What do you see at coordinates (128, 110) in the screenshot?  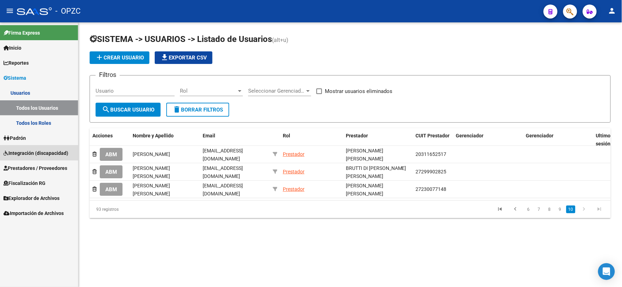 I see `button: Buscar Usuario` at bounding box center [128, 110].